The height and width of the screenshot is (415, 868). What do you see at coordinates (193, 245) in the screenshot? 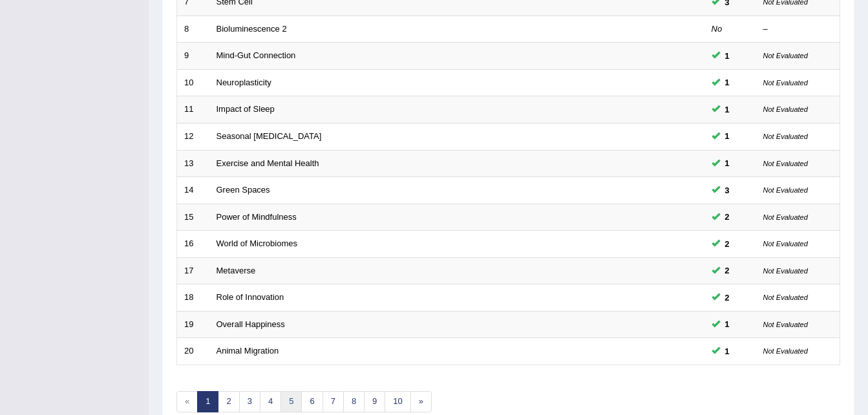
I see `td: 16` at bounding box center [193, 245].